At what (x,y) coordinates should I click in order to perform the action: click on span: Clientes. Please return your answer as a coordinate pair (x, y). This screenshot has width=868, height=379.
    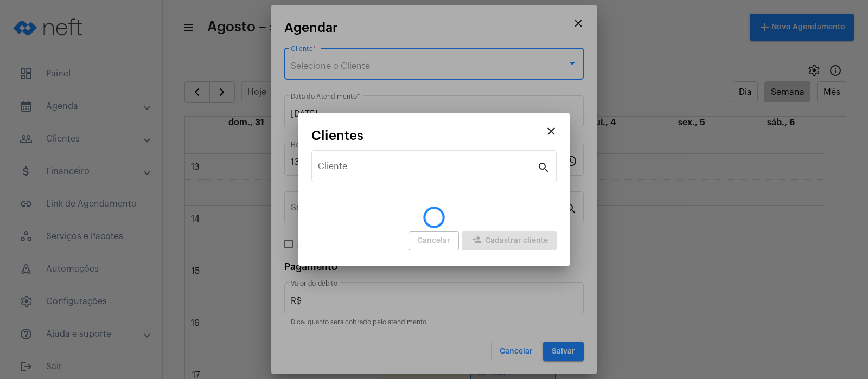
    Looking at the image, I should click on (338, 135).